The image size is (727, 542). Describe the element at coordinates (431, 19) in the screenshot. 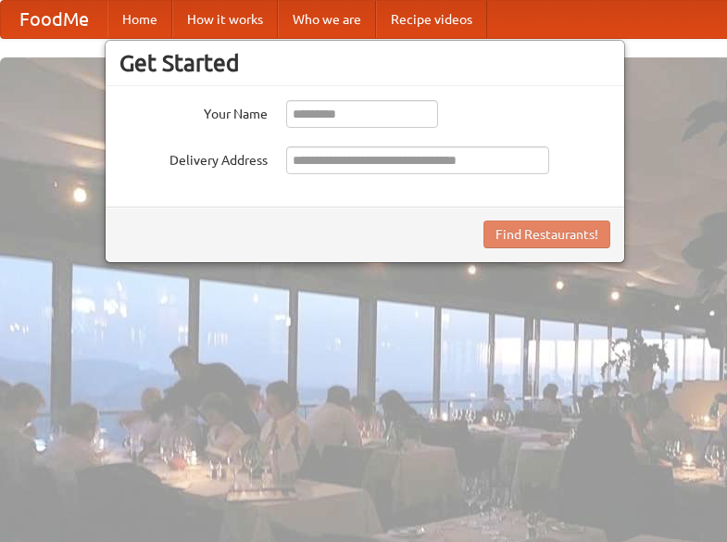

I see `a: Recipe videos` at that location.